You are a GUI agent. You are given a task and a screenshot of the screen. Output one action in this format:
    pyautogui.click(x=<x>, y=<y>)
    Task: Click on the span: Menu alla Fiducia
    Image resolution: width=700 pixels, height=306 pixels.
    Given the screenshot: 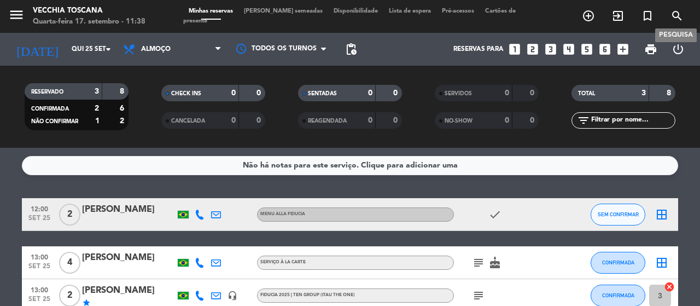 What is the action you would take?
    pyautogui.click(x=283, y=214)
    